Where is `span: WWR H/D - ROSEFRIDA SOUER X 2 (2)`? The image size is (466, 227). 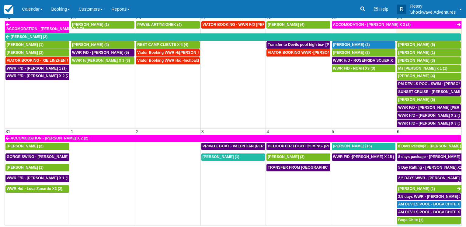
span: WWR H/D - ROSEFRIDA SOUER X 2 (2) is located at coordinates (367, 61).